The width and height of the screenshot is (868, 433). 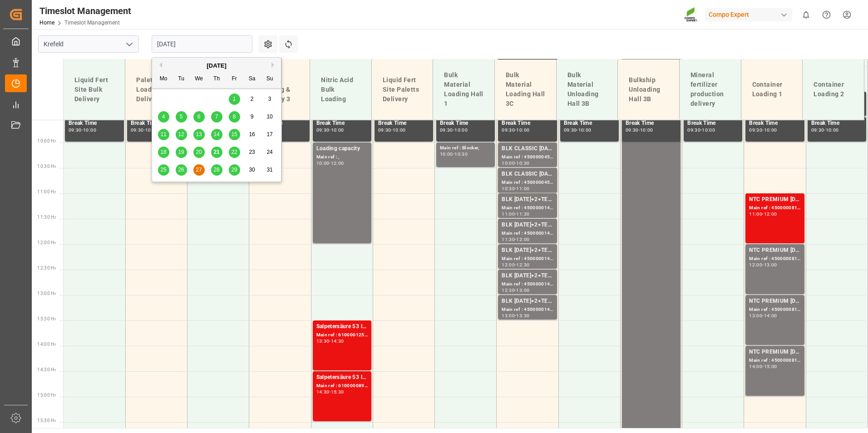 What do you see at coordinates (774, 310) in the screenshot?
I see `div: Main ref : 4500000817, 2000000613;` at bounding box center [774, 310].